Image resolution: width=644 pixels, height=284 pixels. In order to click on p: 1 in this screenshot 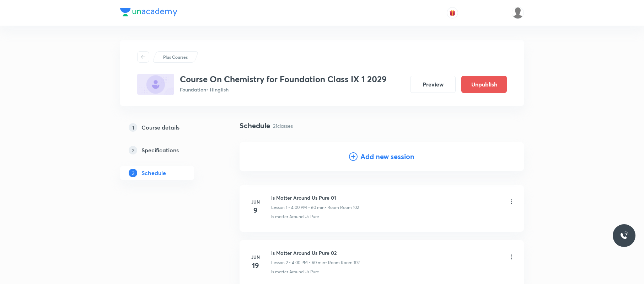, I will do `click(133, 127)`.